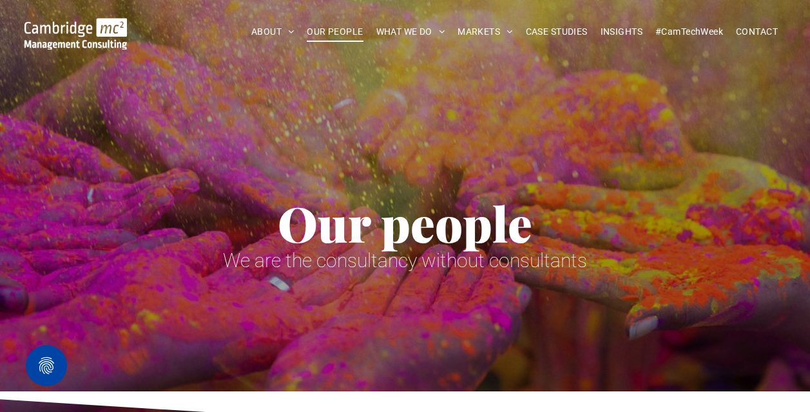  Describe the element at coordinates (689, 32) in the screenshot. I see `a: #CamTechWeek` at that location.